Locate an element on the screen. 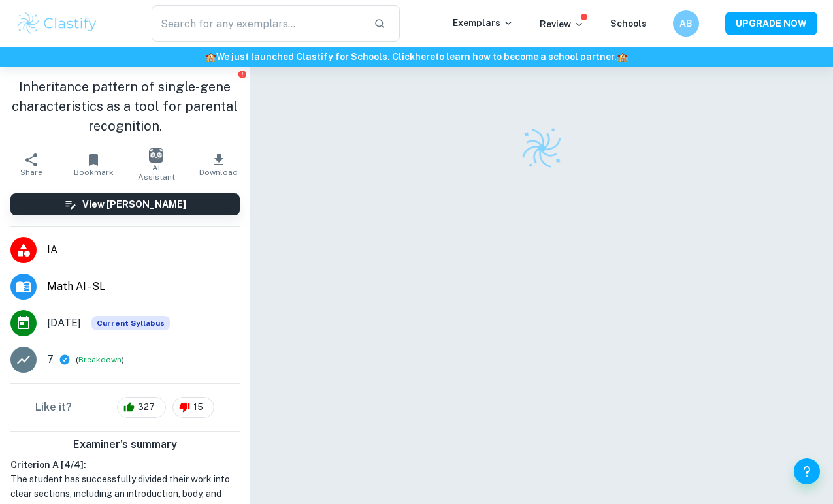 Image resolution: width=833 pixels, height=504 pixels. span: Share is located at coordinates (31, 173).